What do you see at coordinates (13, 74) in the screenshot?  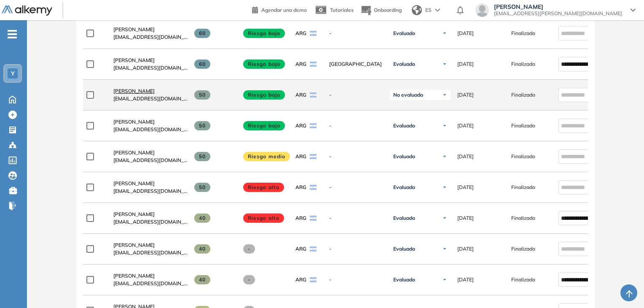 I see `span: Y` at bounding box center [13, 74].